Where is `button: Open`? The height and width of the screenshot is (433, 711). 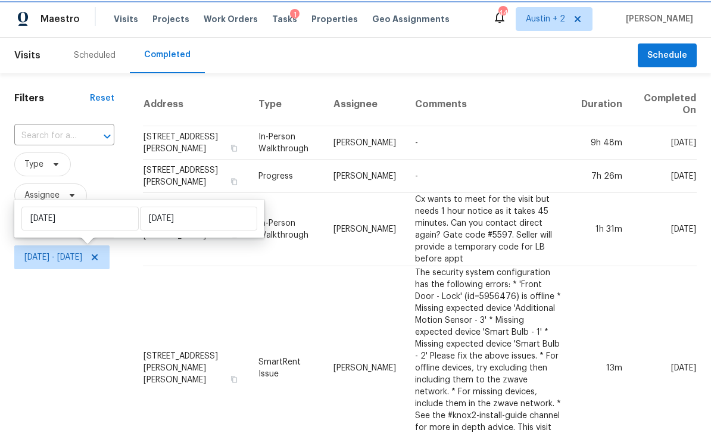 button: Open is located at coordinates (107, 136).